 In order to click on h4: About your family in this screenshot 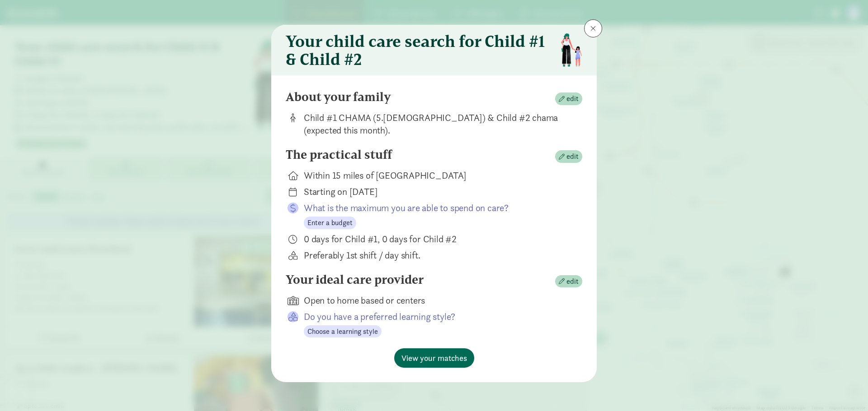, I will do `click(338, 97)`.